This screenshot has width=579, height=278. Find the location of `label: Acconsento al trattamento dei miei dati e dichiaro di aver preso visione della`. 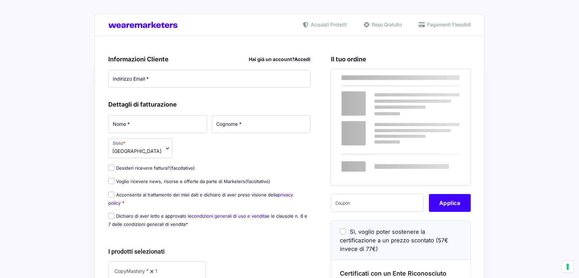

label: Acconsento al trattamento dei miei dati e dichiaro di aver preso visione della is located at coordinates (200, 198).